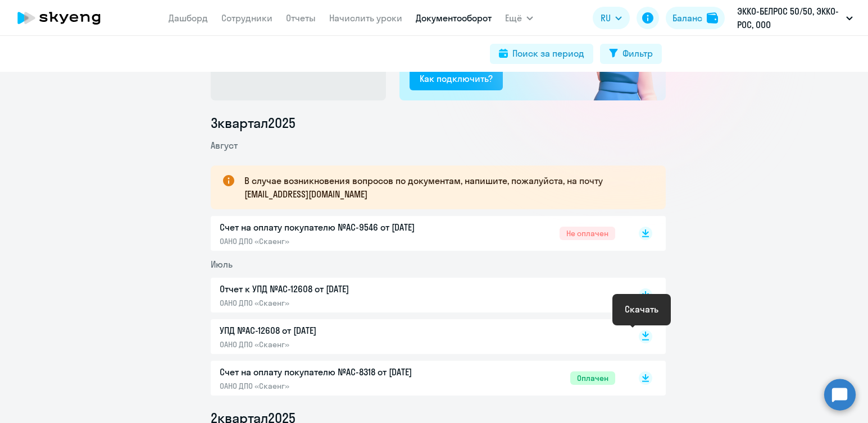  What do you see at coordinates (438, 123) in the screenshot?
I see `li: 3 квартал 2025` at bounding box center [438, 123].